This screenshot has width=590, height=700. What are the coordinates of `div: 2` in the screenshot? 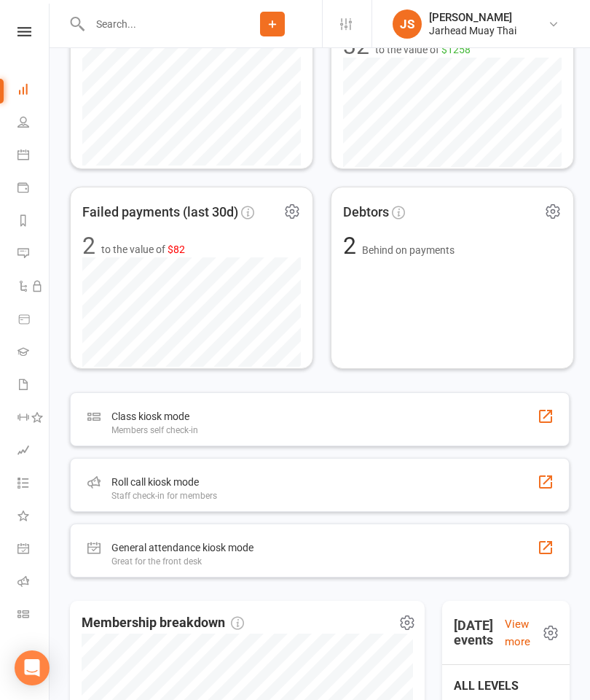 It's located at (88, 245).